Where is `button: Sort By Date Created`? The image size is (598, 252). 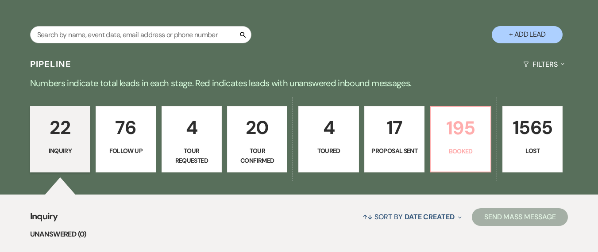 button: Sort By Date Created is located at coordinates (412, 217).